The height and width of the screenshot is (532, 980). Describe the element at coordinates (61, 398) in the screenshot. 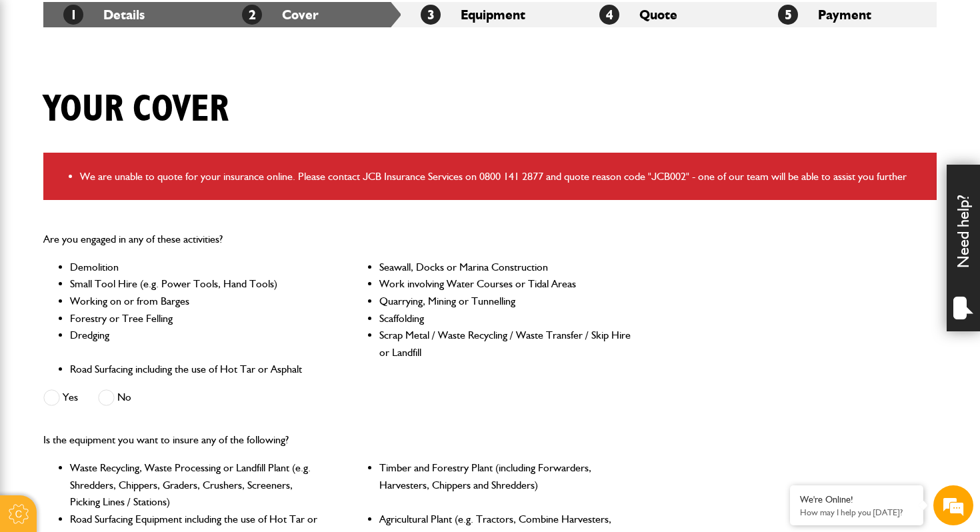

I see `label: Yes` at that location.